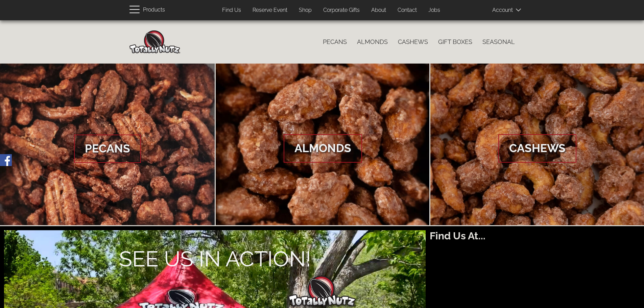  Describe the element at coordinates (322, 291) in the screenshot. I see `a: Totally Nutz Logo` at that location.